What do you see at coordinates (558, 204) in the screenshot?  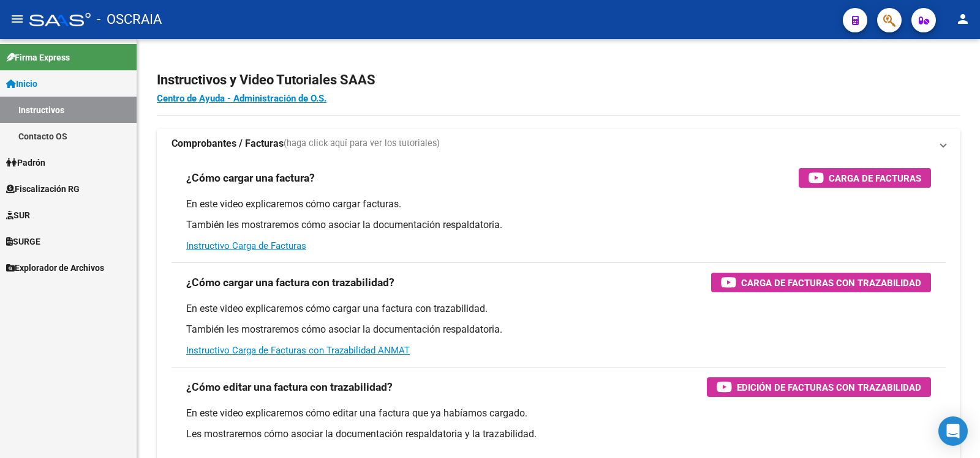 I see `p: En este video explicaremos cómo cargar facturas.` at bounding box center [558, 204].